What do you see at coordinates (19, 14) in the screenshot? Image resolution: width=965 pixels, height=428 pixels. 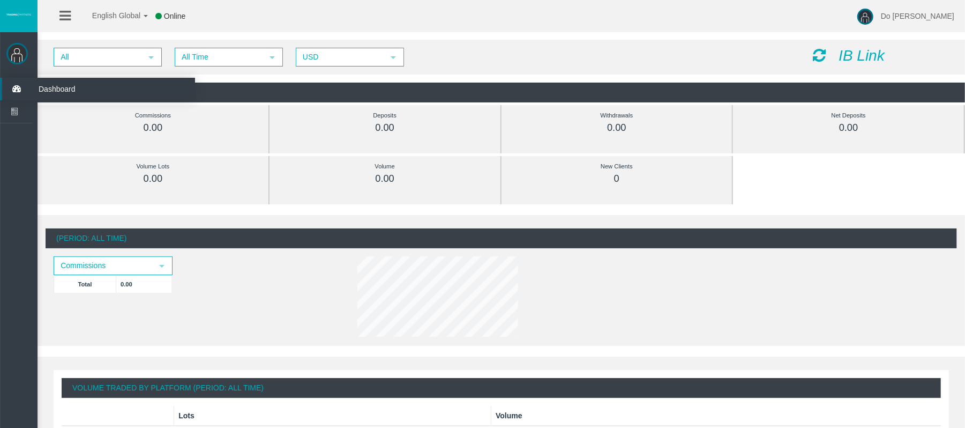 I see `img: logo.svg` at bounding box center [19, 14].